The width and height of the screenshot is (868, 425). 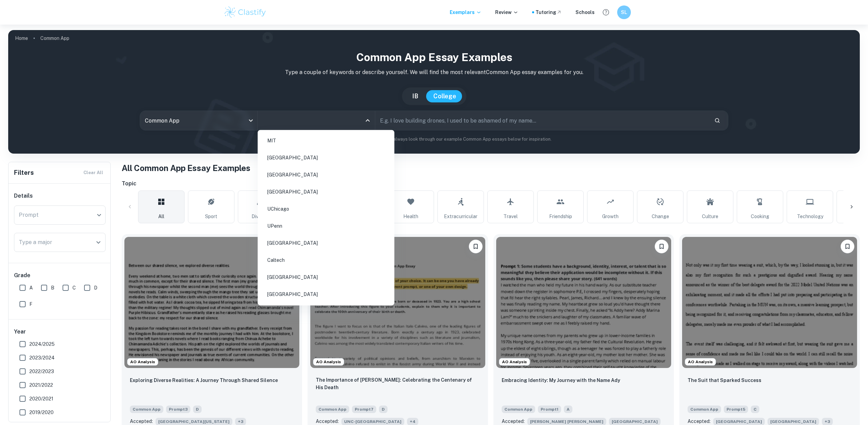 What do you see at coordinates (42, 371) in the screenshot?
I see `span: 2022/2023` at bounding box center [42, 371].